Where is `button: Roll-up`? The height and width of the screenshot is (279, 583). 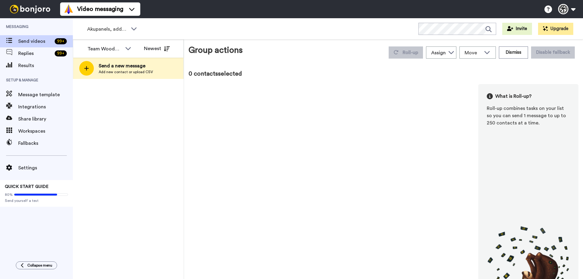 button: Roll-up is located at coordinates (406, 53).